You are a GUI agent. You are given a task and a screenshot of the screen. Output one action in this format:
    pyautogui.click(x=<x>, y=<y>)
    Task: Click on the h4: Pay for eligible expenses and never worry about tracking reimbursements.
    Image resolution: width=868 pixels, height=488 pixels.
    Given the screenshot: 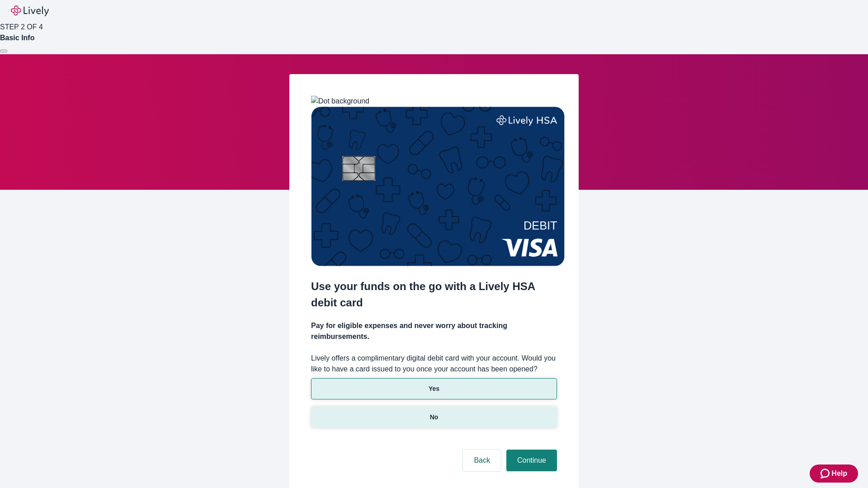 What is the action you would take?
    pyautogui.click(x=434, y=331)
    